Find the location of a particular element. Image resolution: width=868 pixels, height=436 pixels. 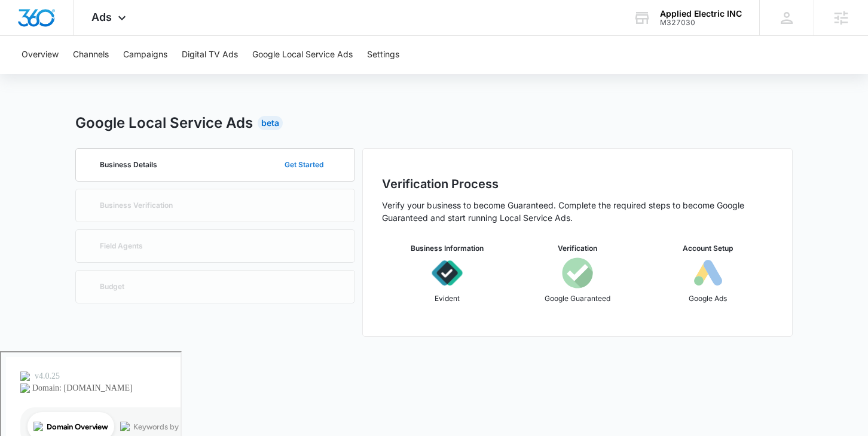

div: account name is located at coordinates (701, 14).